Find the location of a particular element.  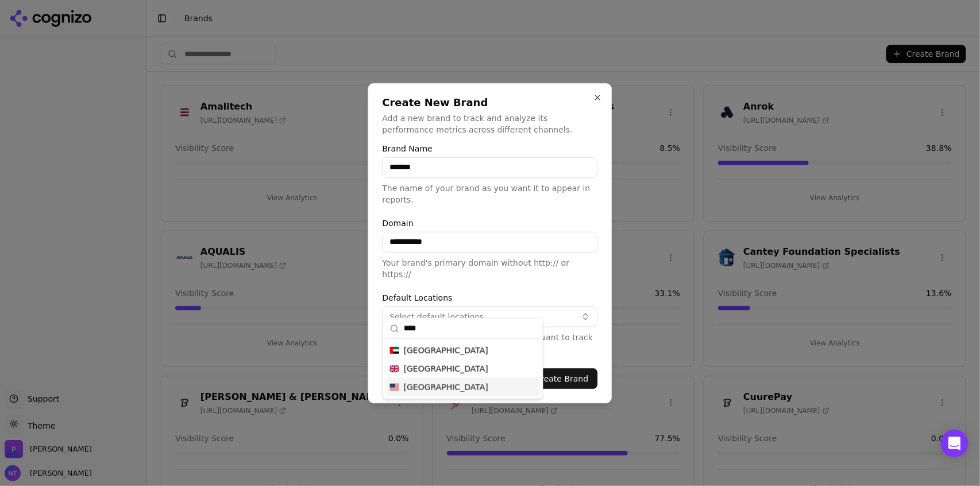

p: The name of your brand as you want it to appear in reports. is located at coordinates (490, 194).